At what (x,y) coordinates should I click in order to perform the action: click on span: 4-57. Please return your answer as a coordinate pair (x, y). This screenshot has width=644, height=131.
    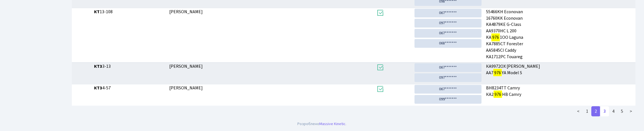
    Looking at the image, I should click on (129, 88).